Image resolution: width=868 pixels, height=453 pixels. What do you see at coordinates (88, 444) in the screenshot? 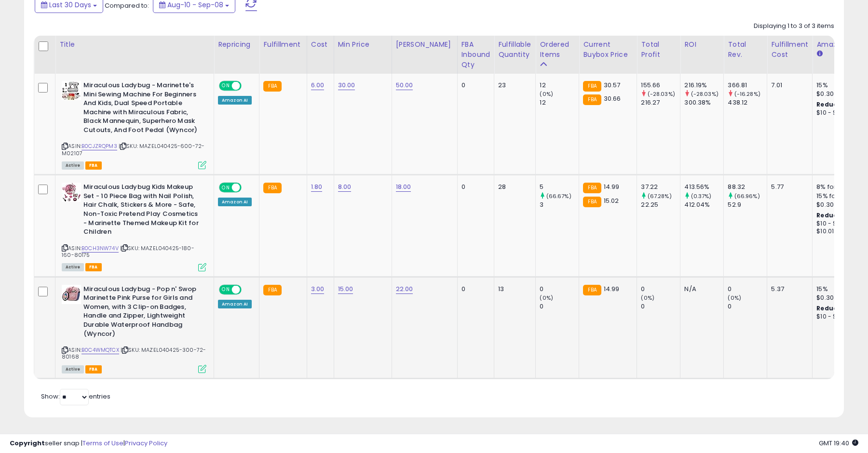
I see `div: seller snap | |` at bounding box center [88, 444].